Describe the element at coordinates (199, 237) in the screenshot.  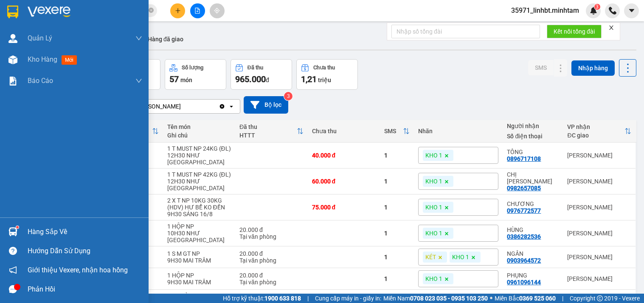
I see `div: 10H30 NHƯ Ý` at that location.